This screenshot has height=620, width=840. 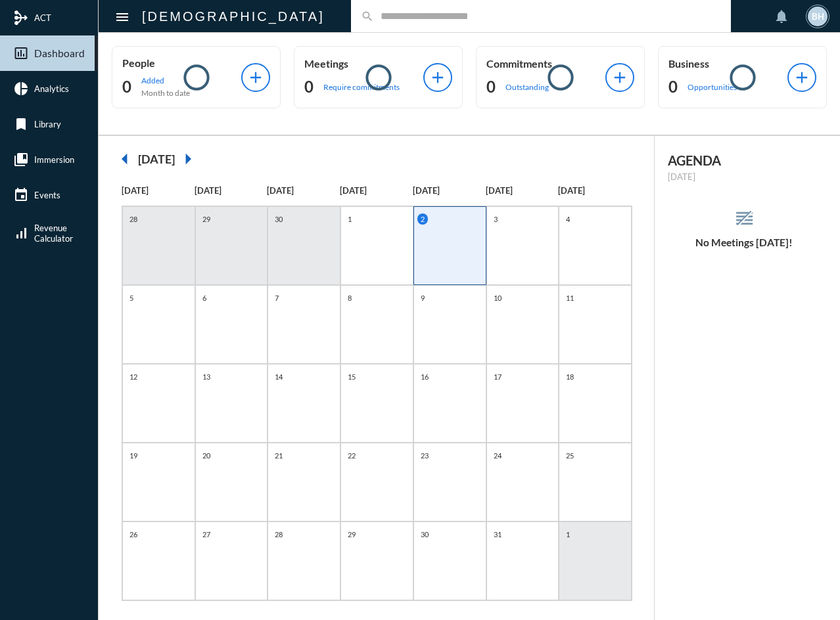 What do you see at coordinates (47, 124) in the screenshot?
I see `span: Library` at bounding box center [47, 124].